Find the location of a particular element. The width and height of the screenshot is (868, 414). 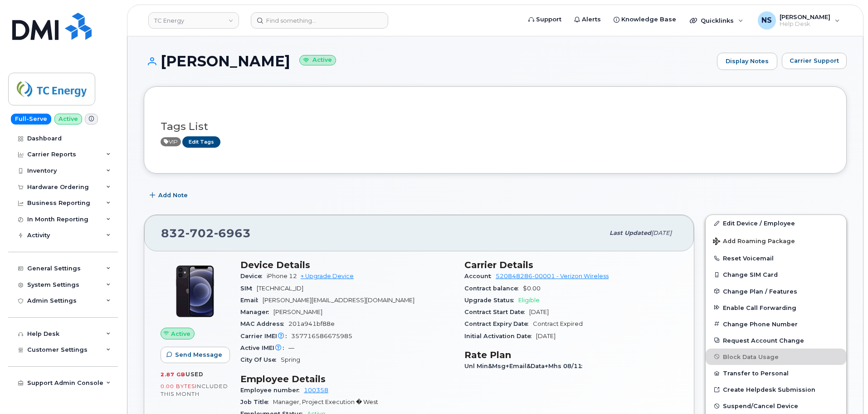

img: iPhone_12.jpg is located at coordinates (195, 291).